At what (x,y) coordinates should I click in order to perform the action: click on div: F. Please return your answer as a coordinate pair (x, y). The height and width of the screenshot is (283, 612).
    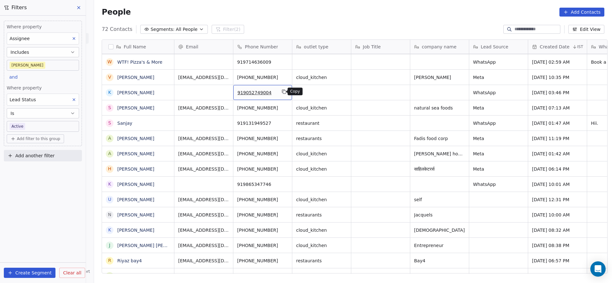
    Looking at the image, I should click on (110, 276).